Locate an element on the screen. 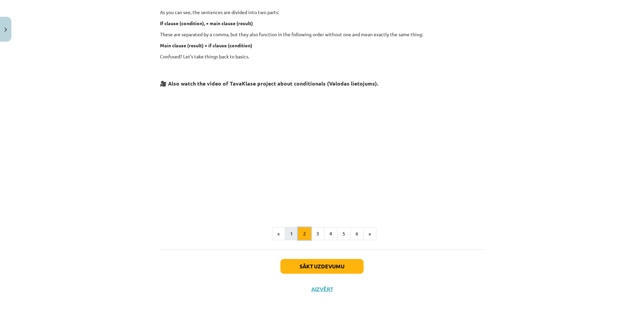 This screenshot has height=317, width=644. button: 2 is located at coordinates (304, 234).